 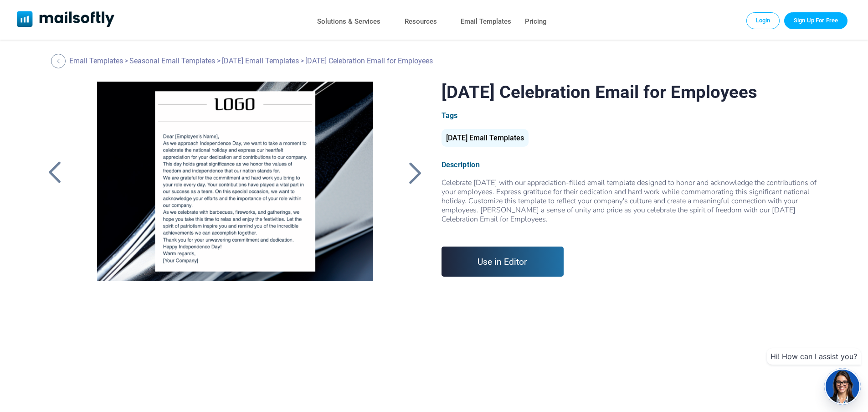 I want to click on a: Mailsoftly, so click(x=65, y=20).